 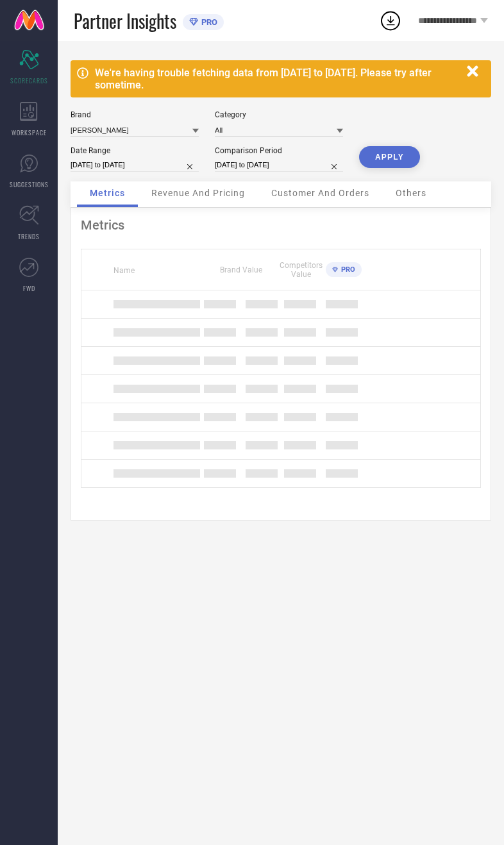 What do you see at coordinates (389, 157) in the screenshot?
I see `button: APPLY` at bounding box center [389, 157].